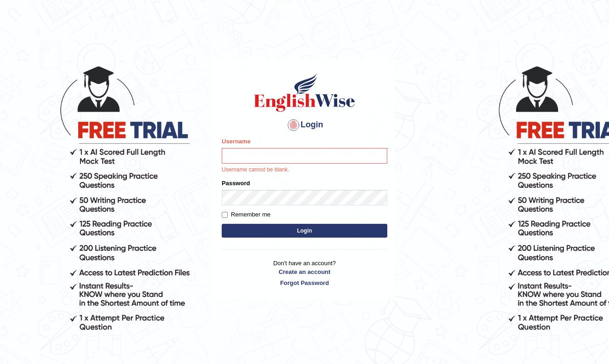  What do you see at coordinates (305, 170) in the screenshot?
I see `p: Username cannot be blank.` at bounding box center [305, 170].